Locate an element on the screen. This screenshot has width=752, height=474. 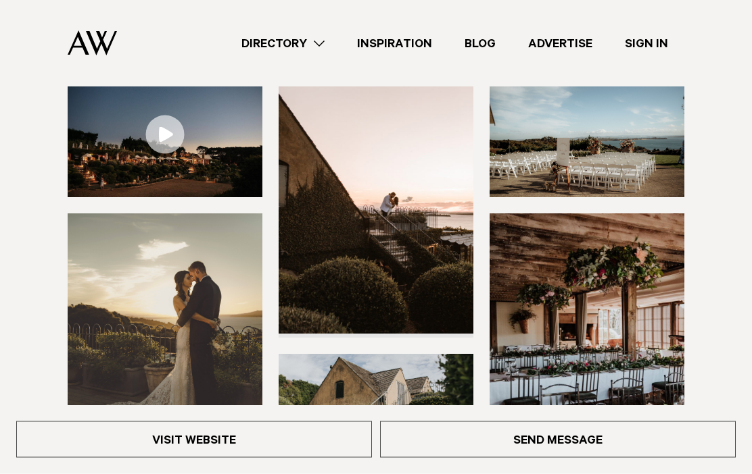
a: Send Message is located at coordinates (558, 440).